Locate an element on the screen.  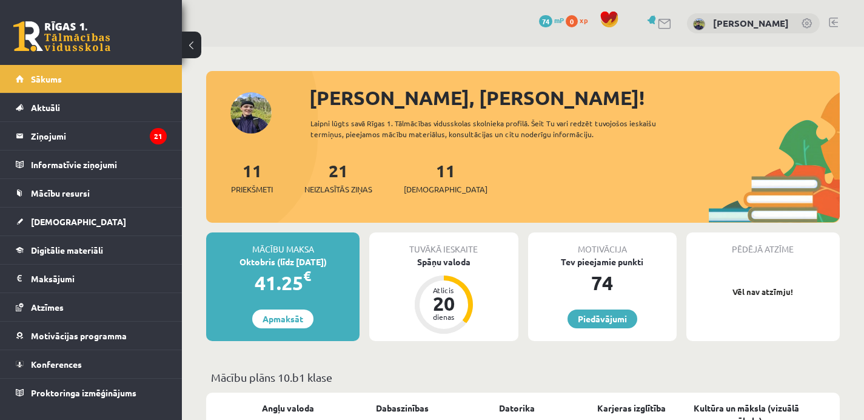
div: Tev pieejamie punkti is located at coordinates (602, 261).